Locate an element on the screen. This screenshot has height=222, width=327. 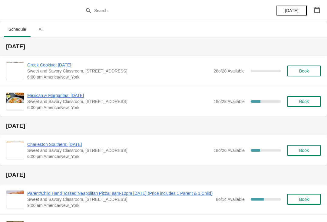
span: 9:00 am America/New_York is located at coordinates (120, 206).